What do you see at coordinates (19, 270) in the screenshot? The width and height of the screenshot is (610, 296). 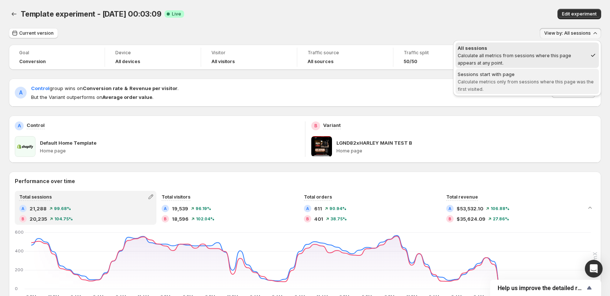 I see `text: 200` at bounding box center [19, 270].